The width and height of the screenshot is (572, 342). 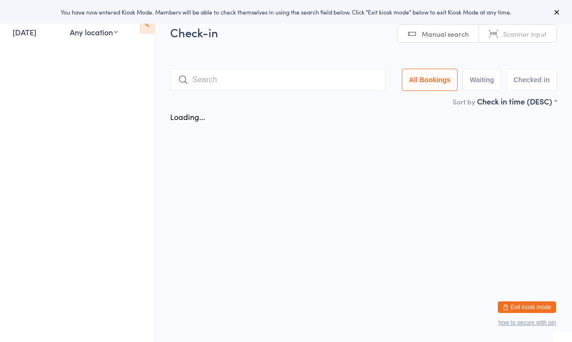 What do you see at coordinates (527, 323) in the screenshot?
I see `button: how to secure with pin` at bounding box center [527, 323].